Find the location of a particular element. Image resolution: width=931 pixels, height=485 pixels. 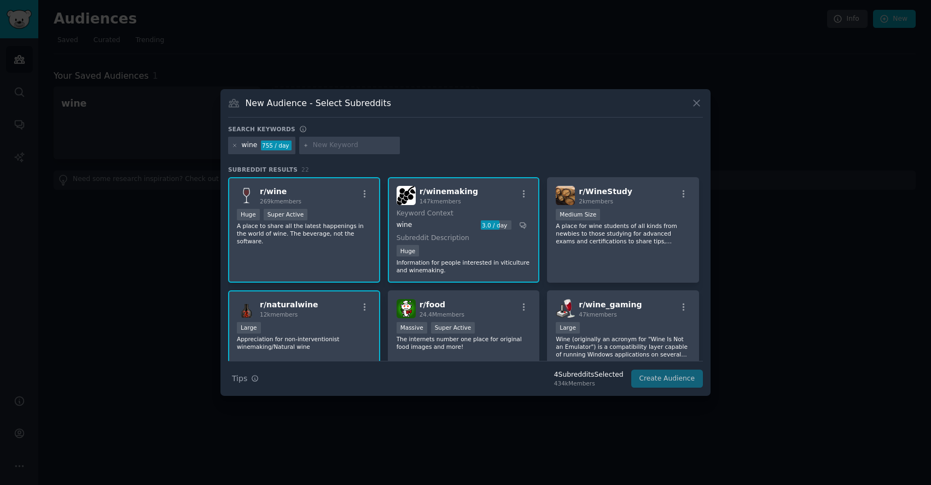

span: 2k members is located at coordinates (596, 201).